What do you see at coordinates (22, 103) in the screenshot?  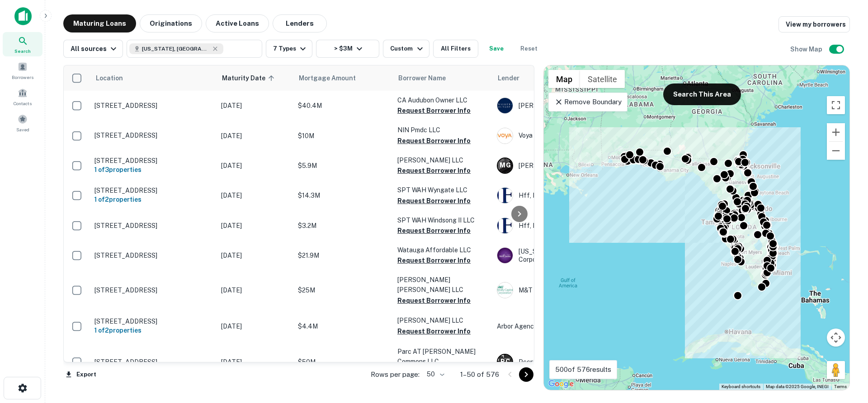 I see `span: Contacts` at bounding box center [22, 103].